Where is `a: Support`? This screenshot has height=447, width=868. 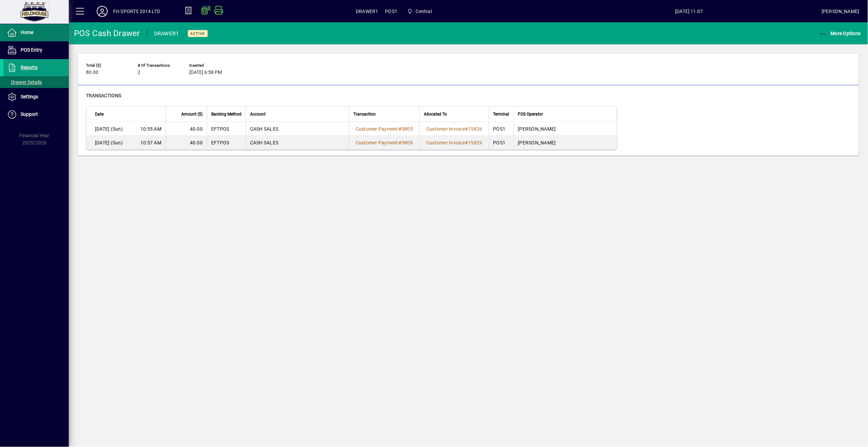
a: Support is located at coordinates (36, 115).